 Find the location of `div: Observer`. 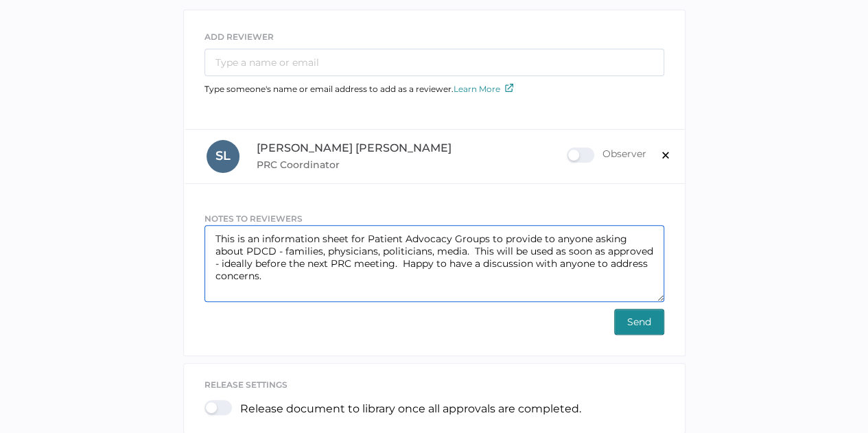

div: Observer is located at coordinates (606, 155).